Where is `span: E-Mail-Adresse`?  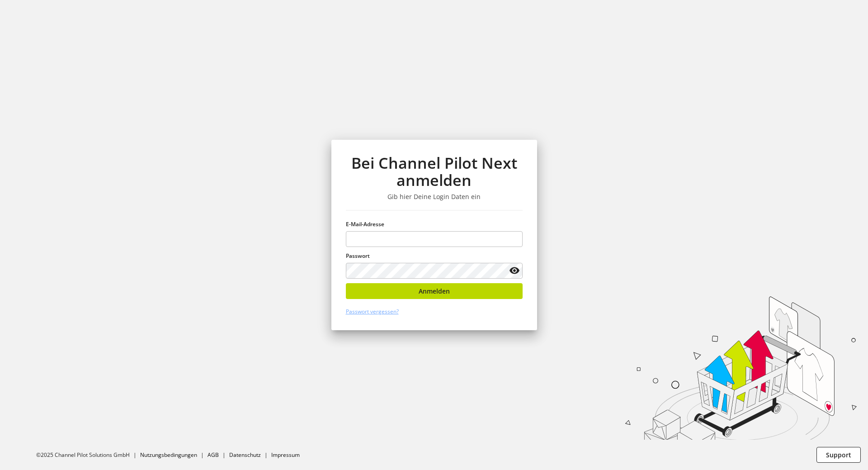 span: E-Mail-Adresse is located at coordinates (365, 224).